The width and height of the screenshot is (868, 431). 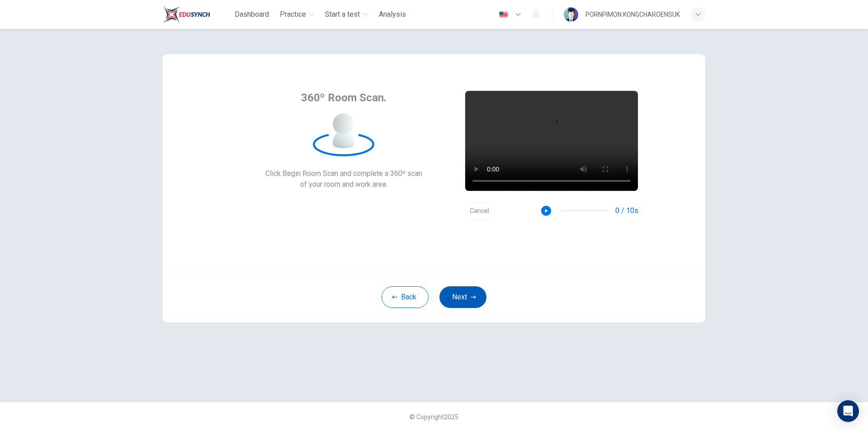 What do you see at coordinates (392, 15) in the screenshot?
I see `button: Analysis` at bounding box center [392, 15].